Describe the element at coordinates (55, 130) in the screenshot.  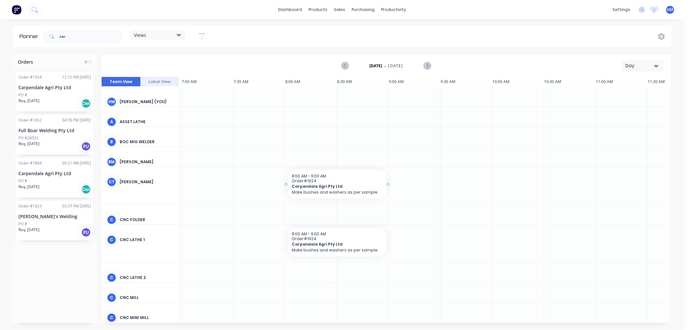
I see `div: Full Boar Welding Pty Ltd` at that location.